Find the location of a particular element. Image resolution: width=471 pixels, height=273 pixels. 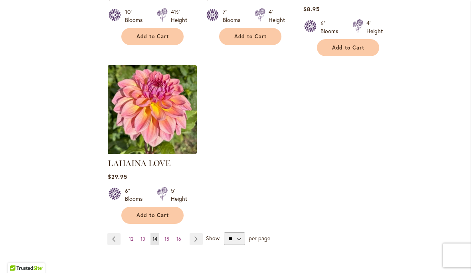

a: 13 is located at coordinates (143, 239).